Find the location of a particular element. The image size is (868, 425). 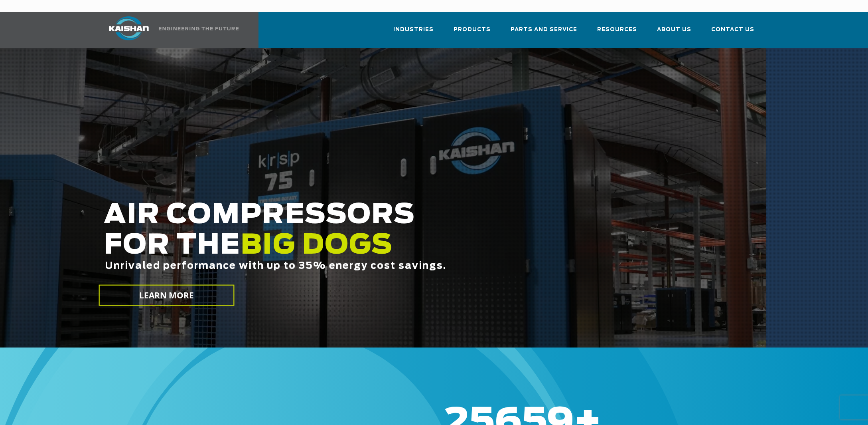

a: Products is located at coordinates (472, 33).